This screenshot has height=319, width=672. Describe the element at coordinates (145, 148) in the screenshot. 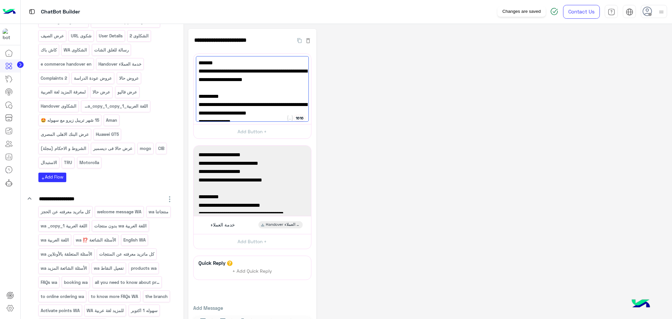

I see `p: mogo` at that location.